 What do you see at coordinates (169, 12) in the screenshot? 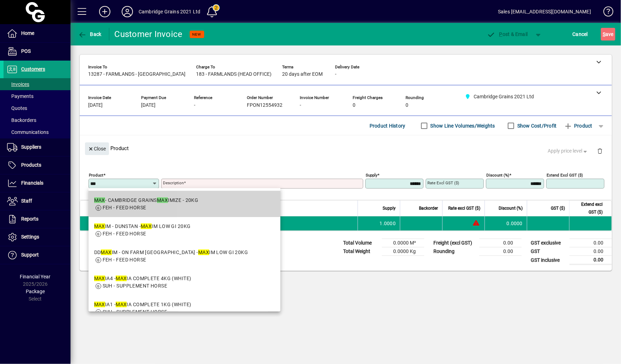
I see `div: Cambridge Grains 2021 Ltd` at bounding box center [169, 12].